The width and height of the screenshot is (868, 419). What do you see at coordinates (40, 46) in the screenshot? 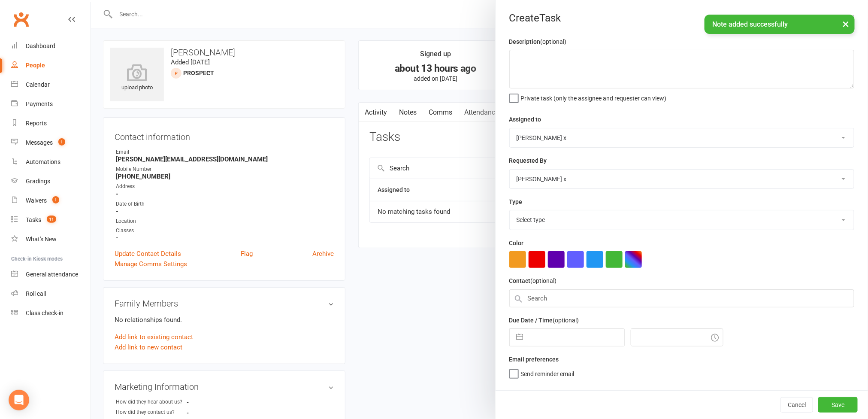
I see `div: Dashboard` at bounding box center [40, 46].